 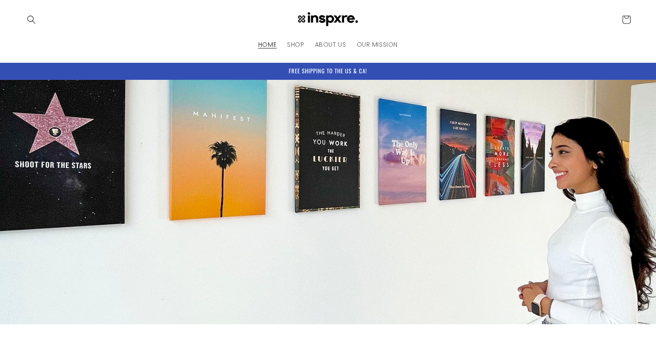 What do you see at coordinates (377, 44) in the screenshot?
I see `span: OUR MISSION` at bounding box center [377, 44].